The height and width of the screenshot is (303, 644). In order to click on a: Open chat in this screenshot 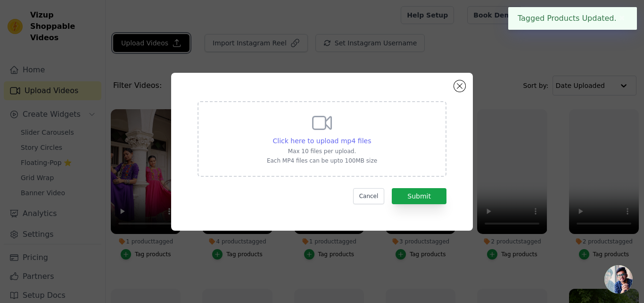, I will do `click(619, 279)`.